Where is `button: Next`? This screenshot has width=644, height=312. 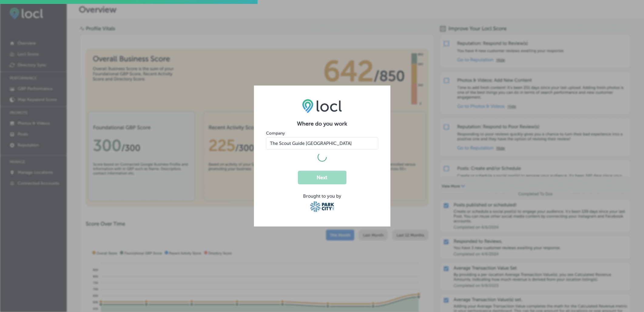
button: Next is located at coordinates (322, 178).